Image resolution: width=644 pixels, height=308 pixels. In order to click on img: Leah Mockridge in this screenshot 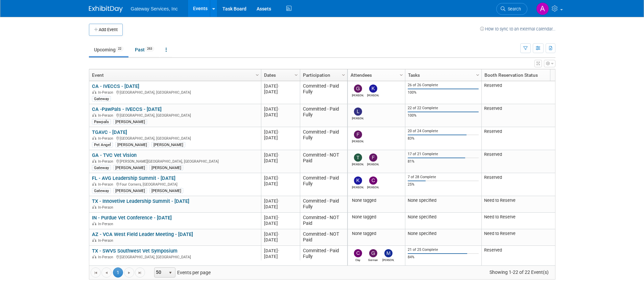, I will do `click(358, 111)`.